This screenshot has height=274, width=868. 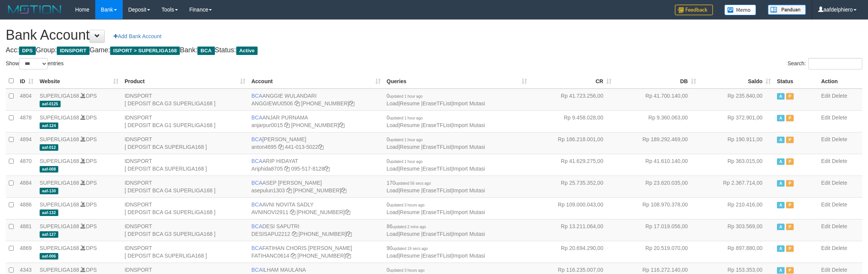 What do you see at coordinates (657, 100) in the screenshot?
I see `td: Rp 41.700.140,00` at bounding box center [657, 100].